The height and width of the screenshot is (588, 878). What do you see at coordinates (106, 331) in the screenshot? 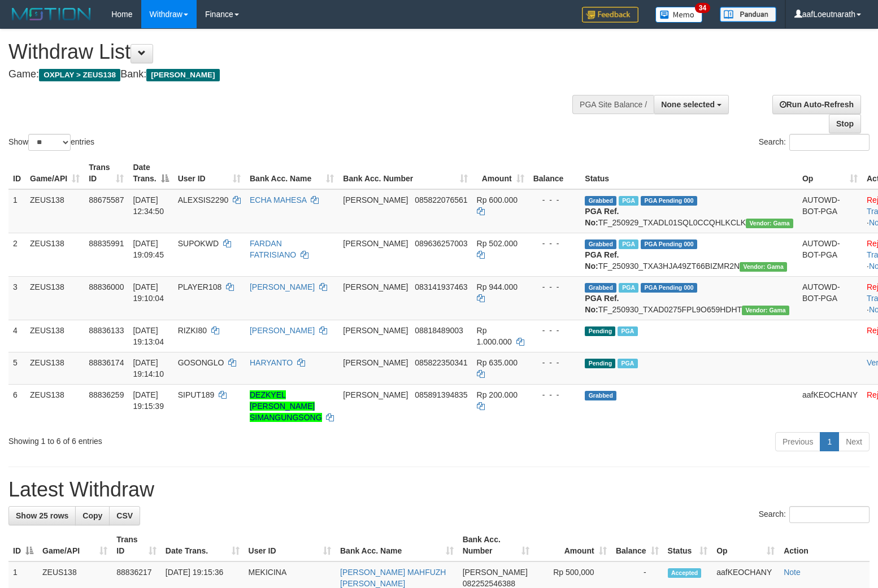
I see `span: 88836133` at bounding box center [106, 331].